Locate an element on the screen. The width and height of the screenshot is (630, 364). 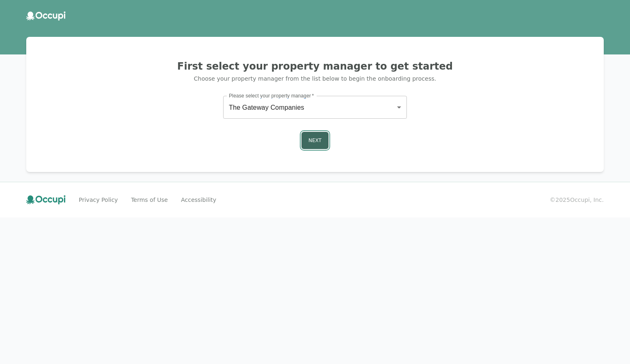
label: Please select your property manager is located at coordinates (271, 96).